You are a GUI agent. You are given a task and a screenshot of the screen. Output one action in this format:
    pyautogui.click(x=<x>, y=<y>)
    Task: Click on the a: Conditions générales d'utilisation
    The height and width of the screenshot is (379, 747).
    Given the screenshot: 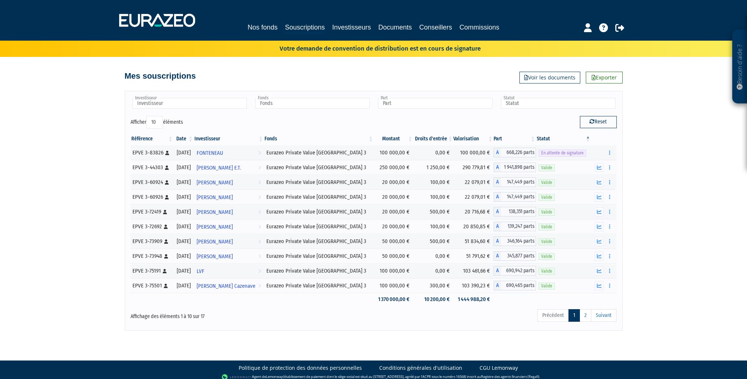 What is the action you would take?
    pyautogui.click(x=421, y=368)
    